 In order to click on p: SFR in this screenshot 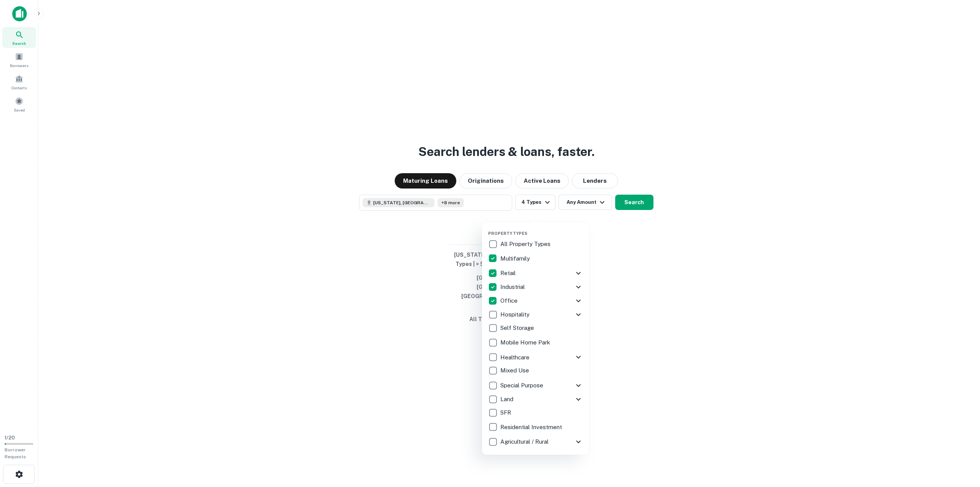, I will do `click(507, 412)`.